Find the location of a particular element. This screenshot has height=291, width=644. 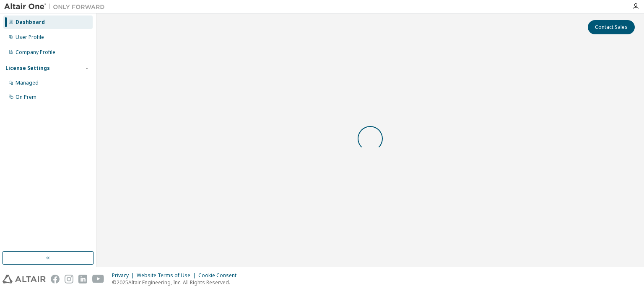

img: linkedin.svg is located at coordinates (82, 279).